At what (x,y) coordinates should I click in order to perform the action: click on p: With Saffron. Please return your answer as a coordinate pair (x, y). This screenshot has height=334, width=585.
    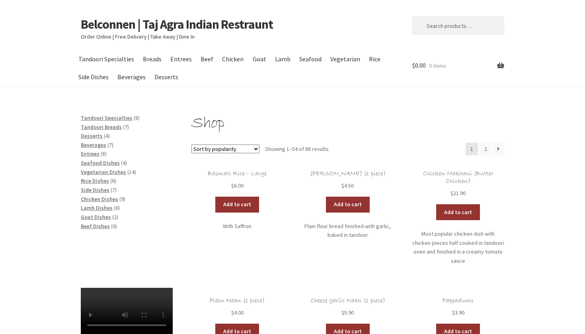
    Looking at the image, I should click on (237, 226).